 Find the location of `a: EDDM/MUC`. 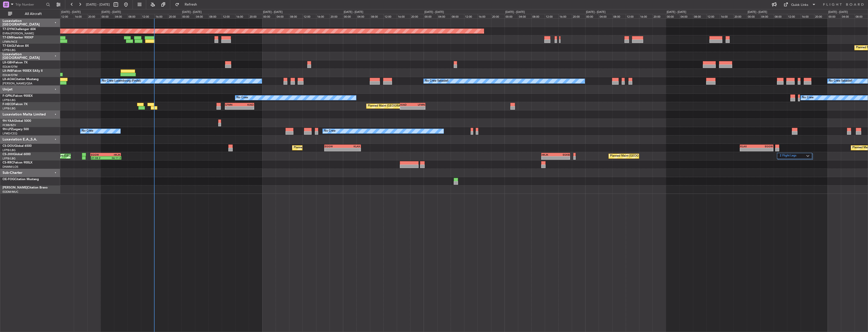

a: EDDM/MUC is located at coordinates (11, 192).